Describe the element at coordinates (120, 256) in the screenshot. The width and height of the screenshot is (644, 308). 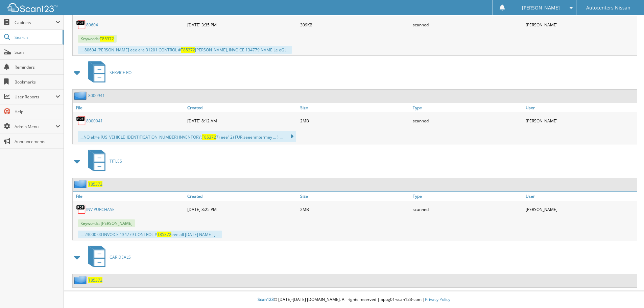
I see `span: CAR DEALS` at that location.